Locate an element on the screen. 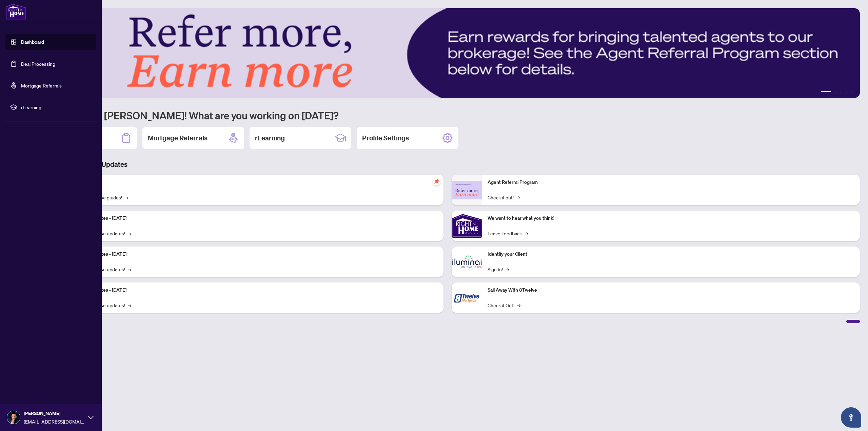 This screenshot has height=431, width=868. img: logo is located at coordinates (16, 11).